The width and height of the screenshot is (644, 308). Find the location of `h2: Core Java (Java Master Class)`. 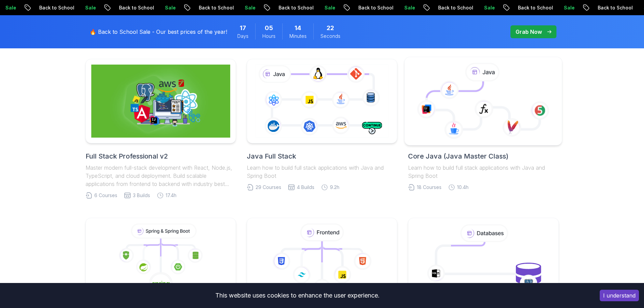

h2: Core Java (Java Master Class) is located at coordinates (483, 156).